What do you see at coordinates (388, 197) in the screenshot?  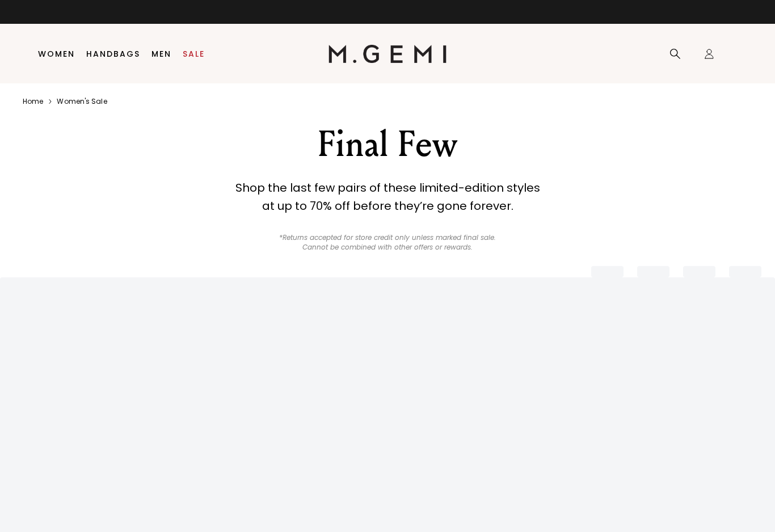 I see `strong: Shop the last few pairs of these limited-edition styles at up to 70% off before they’re gone fore...` at bounding box center [388, 197].